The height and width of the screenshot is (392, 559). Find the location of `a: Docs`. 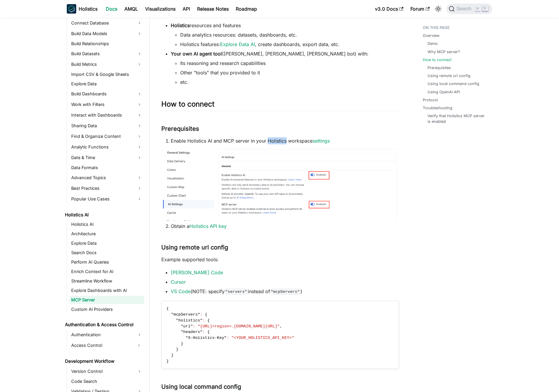

a: Docs is located at coordinates (111, 9).